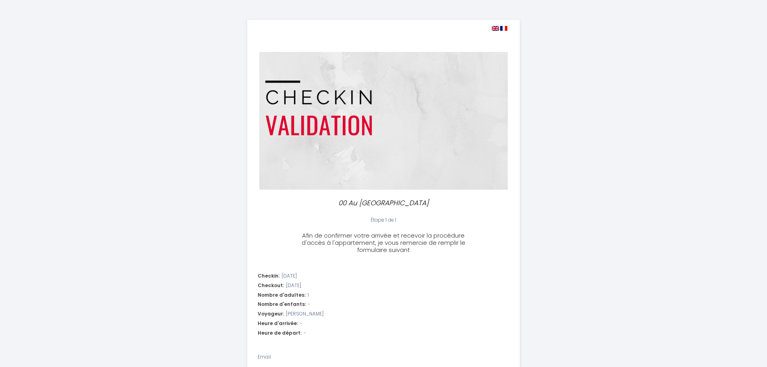 This screenshot has height=367, width=767. Describe the element at coordinates (268, 276) in the screenshot. I see `span: Checkin:` at that location.